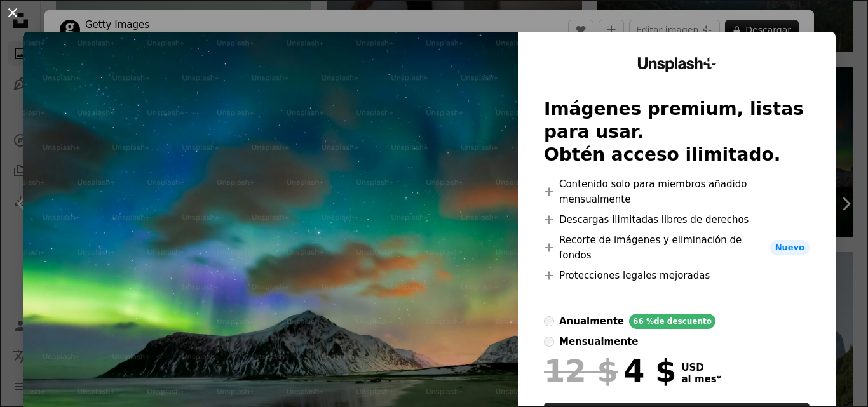  I want to click on span: 12 $, so click(581, 371).